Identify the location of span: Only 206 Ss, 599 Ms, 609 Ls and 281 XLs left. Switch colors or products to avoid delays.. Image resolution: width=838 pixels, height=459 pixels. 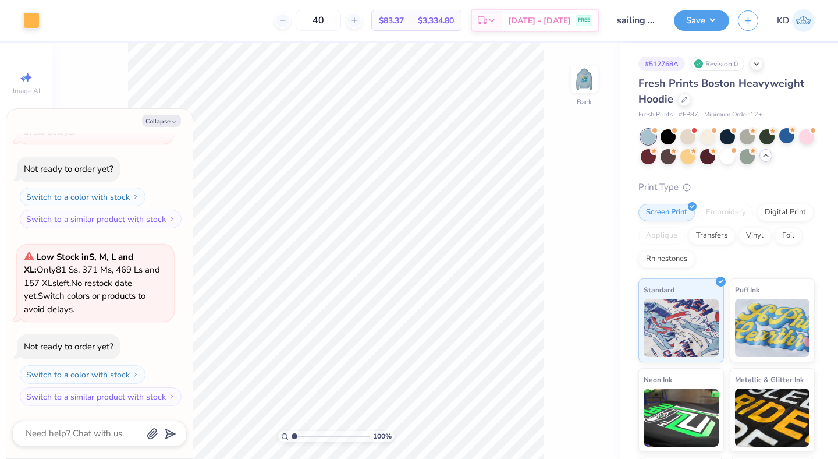
(94, 105).